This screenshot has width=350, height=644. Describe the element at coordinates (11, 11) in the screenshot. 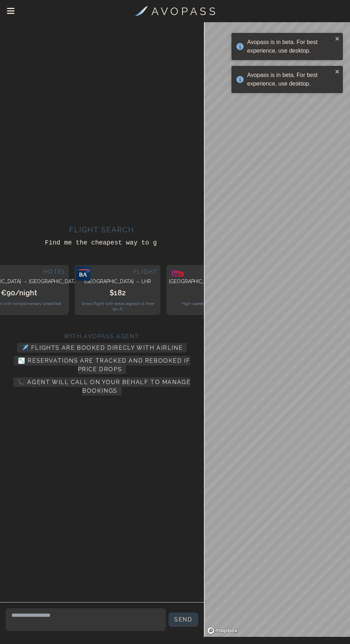

I see `button: Drawer Menu` at that location.